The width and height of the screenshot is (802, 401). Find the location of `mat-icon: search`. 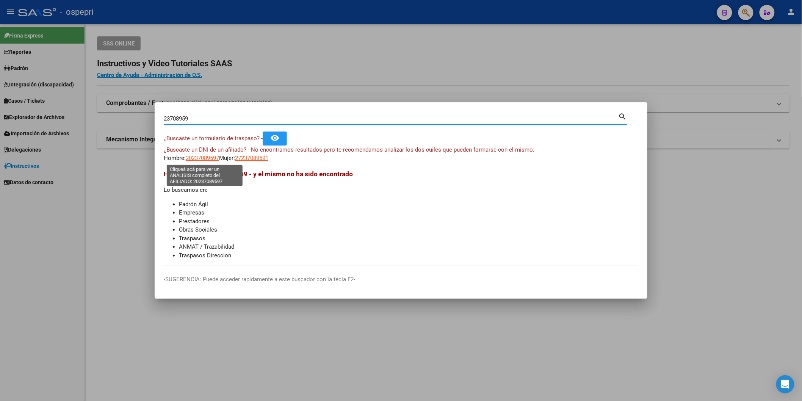

mat-icon: search is located at coordinates (623, 116).